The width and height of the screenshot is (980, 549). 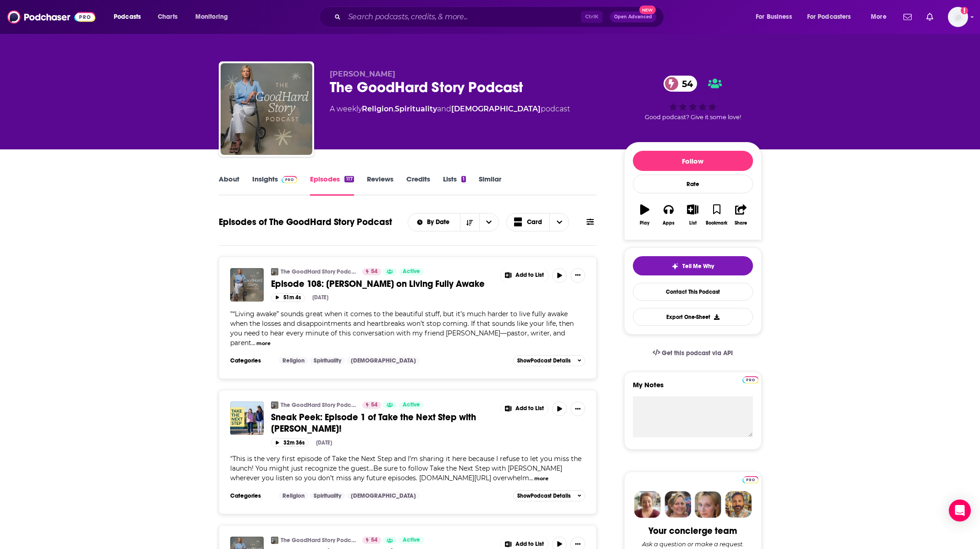 What do you see at coordinates (444, 109) in the screenshot?
I see `span: and` at bounding box center [444, 109].